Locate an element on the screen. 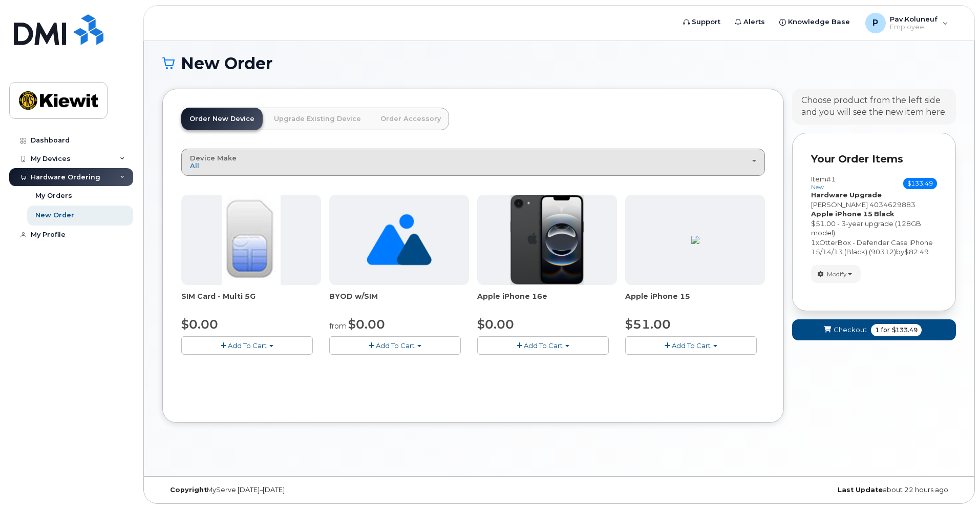  small: from is located at coordinates (338, 326).